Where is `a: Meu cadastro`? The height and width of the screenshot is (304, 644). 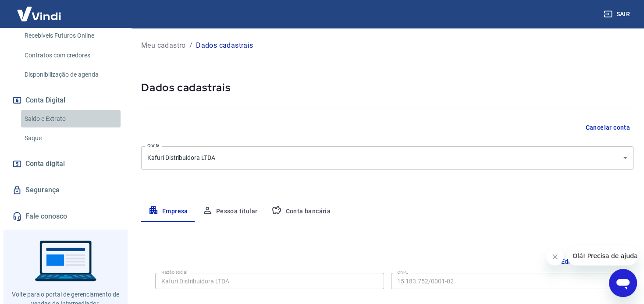 a: Meu cadastro is located at coordinates (163, 46).